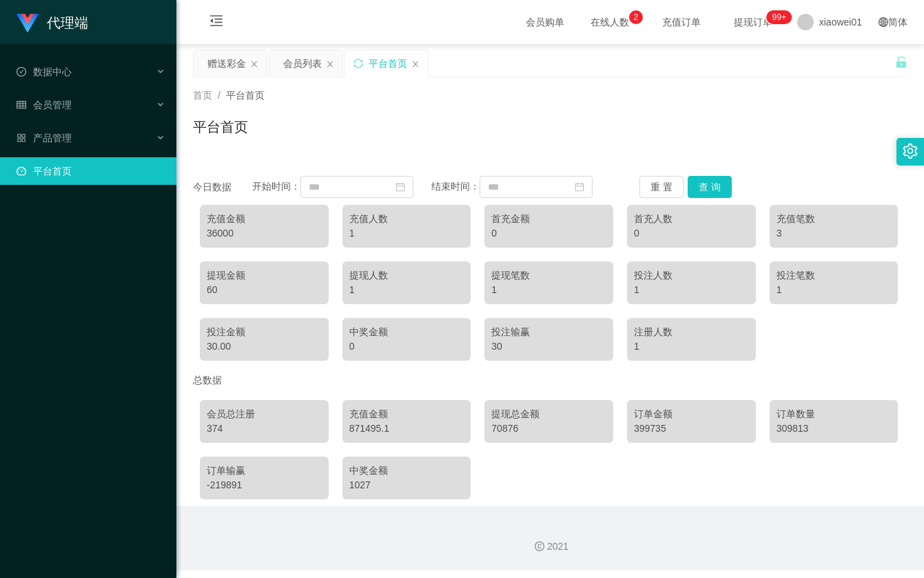  What do you see at coordinates (834, 275) in the screenshot?
I see `div: 投注笔数` at bounding box center [834, 275].